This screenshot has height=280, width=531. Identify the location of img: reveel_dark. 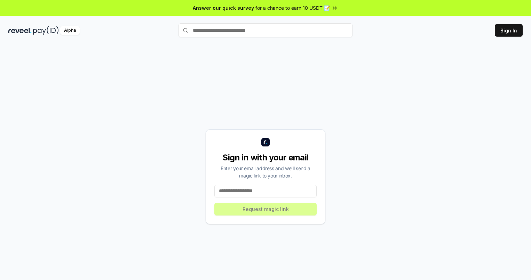
(20, 30).